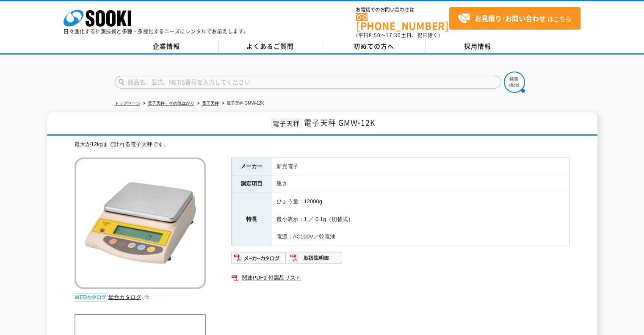 The image size is (644, 335). Describe the element at coordinates (400, 278) in the screenshot. I see `a: 関連PDF1 付属品リスト` at that location.